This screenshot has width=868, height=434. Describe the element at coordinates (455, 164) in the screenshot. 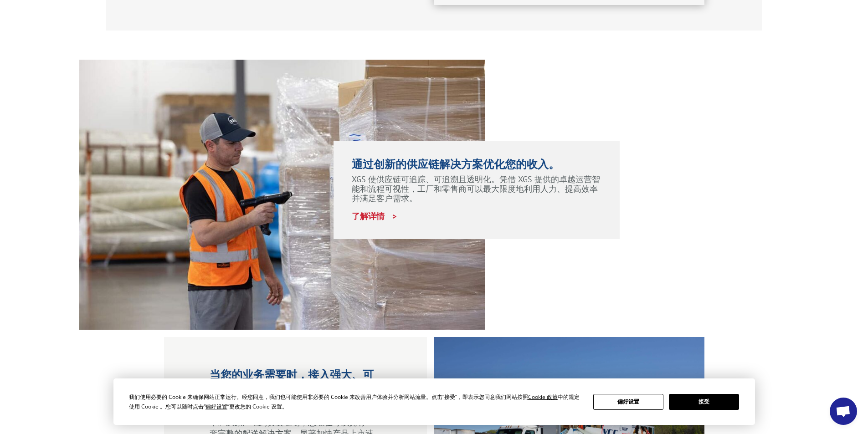

I see `font: 通过创新的供应链解决方案优化您的收入。` at that location.